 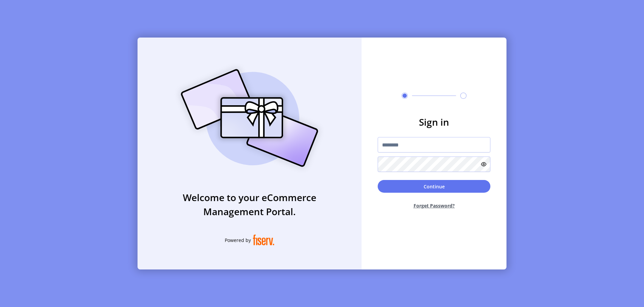 I want to click on h3: Sign in, so click(x=434, y=122).